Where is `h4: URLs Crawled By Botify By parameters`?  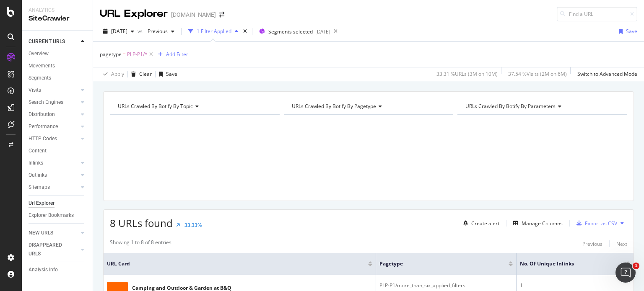 h4: URLs Crawled By Botify By parameters is located at coordinates (542, 107).